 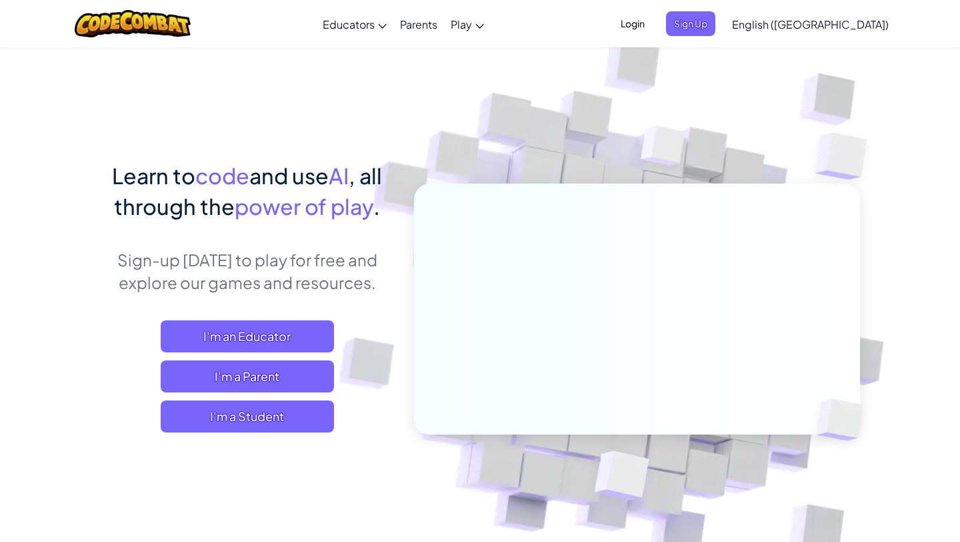 What do you see at coordinates (349, 24) in the screenshot?
I see `span: Educators` at bounding box center [349, 24].